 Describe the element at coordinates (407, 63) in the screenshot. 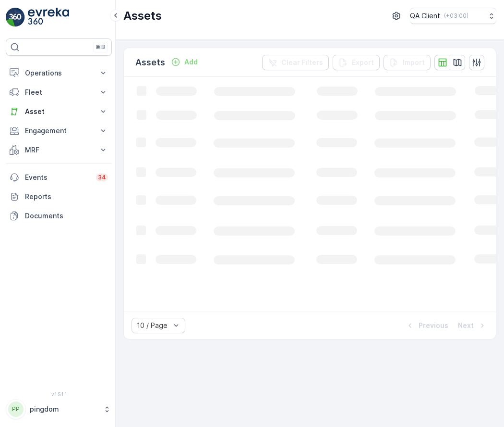

I see `button: Import` at that location.